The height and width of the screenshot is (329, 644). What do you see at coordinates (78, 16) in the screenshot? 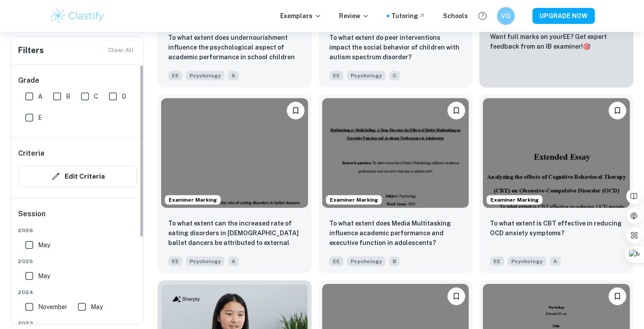
I see `img: Clastify logo` at bounding box center [78, 16].